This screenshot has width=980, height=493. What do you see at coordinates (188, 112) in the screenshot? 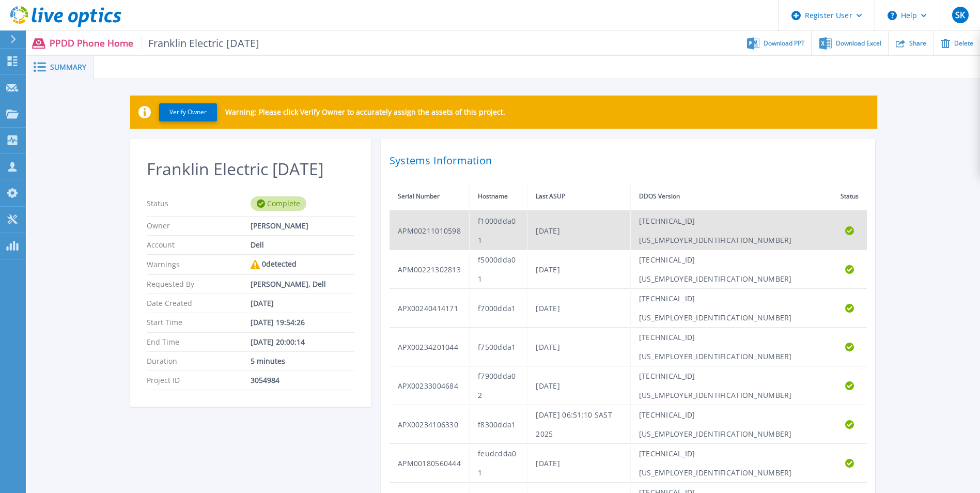
I see `button: Verify Owner` at bounding box center [188, 112].